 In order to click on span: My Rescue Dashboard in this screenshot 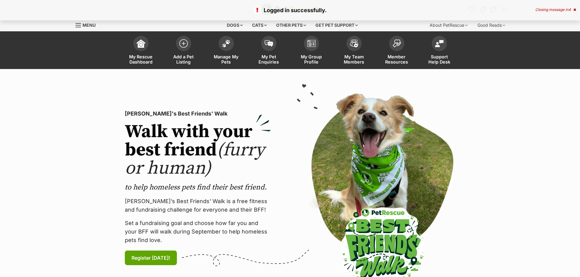, I will do `click(141, 59)`.